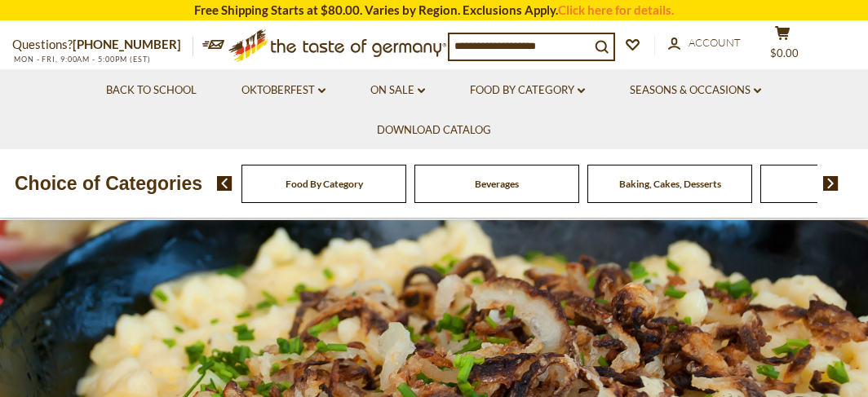  What do you see at coordinates (670, 183) in the screenshot?
I see `a: Baking, Cakes, Desserts` at bounding box center [670, 183].